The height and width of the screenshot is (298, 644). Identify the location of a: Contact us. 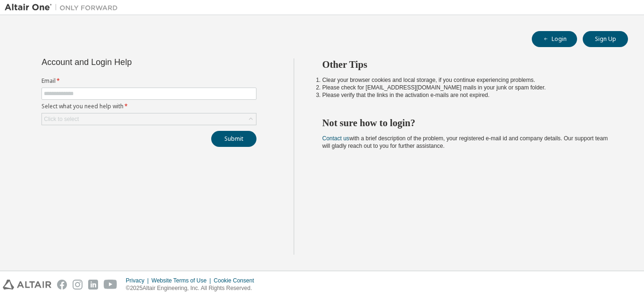
(336, 138).